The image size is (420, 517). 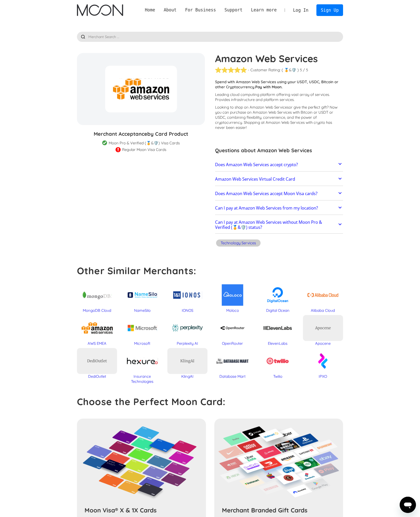 What do you see at coordinates (97, 364) in the screenshot?
I see `a: DediOutletDediOutlet` at bounding box center [97, 364].